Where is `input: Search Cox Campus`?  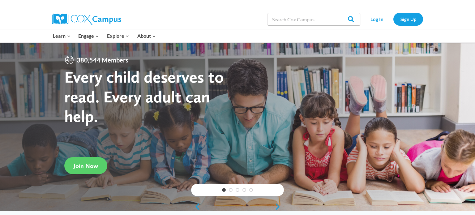 input: Search Cox Campus is located at coordinates (314, 19).